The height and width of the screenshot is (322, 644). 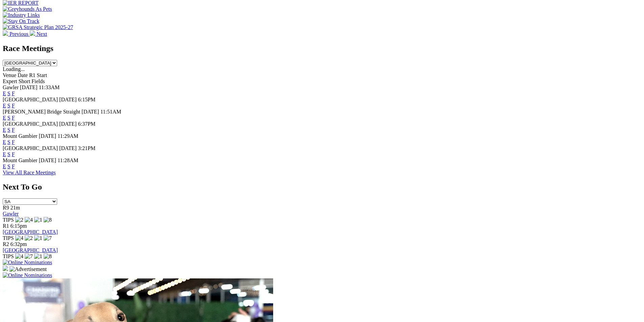 What do you see at coordinates (22, 75) in the screenshot?
I see `span: Date` at bounding box center [22, 75].